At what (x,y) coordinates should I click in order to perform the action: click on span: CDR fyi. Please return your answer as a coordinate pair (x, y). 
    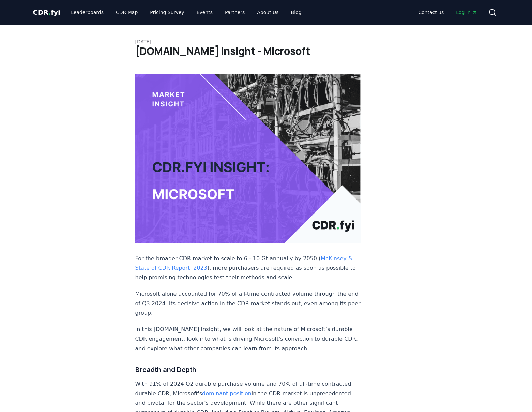
    Looking at the image, I should click on (47, 12).